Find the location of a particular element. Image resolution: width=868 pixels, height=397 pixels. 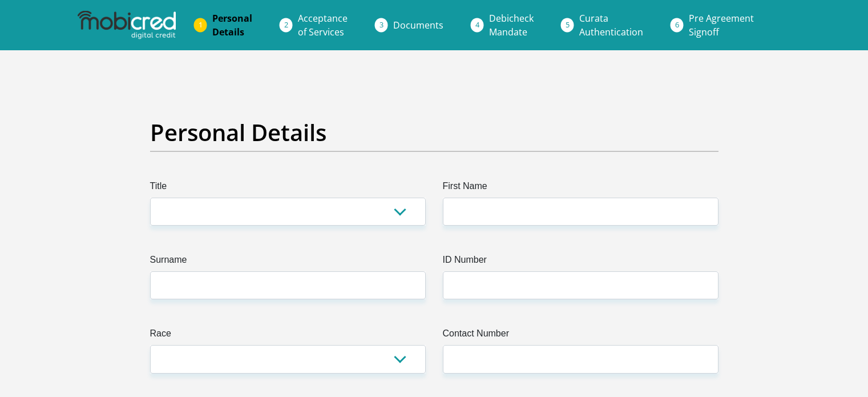

a: CurataAuthentication is located at coordinates (611, 25).